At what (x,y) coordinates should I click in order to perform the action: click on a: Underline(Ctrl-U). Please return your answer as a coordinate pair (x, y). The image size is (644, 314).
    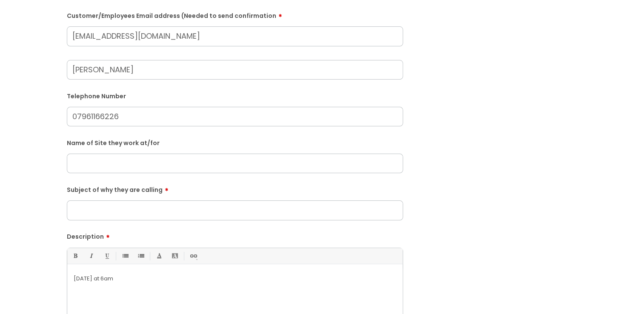
    Looking at the image, I should click on (106, 256).